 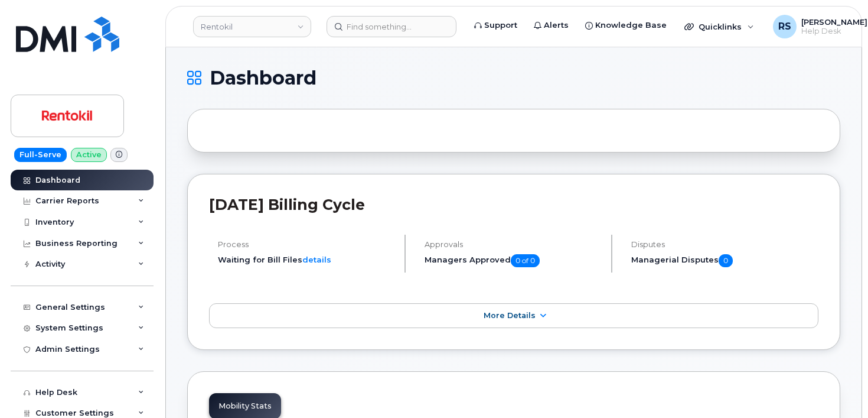 I want to click on h5: Managerial Disputes, so click(x=724, y=261).